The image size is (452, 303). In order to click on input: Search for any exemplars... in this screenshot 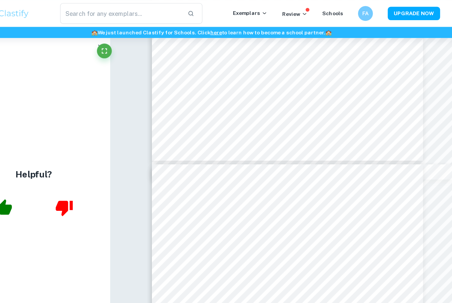, I will do `click(145, 12)`.